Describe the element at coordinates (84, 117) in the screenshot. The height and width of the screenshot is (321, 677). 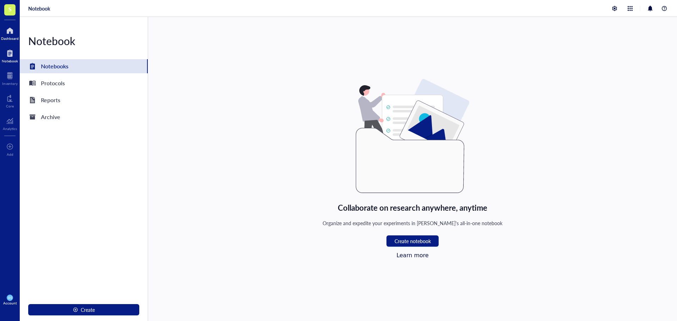
I see `a: Archive` at that location.